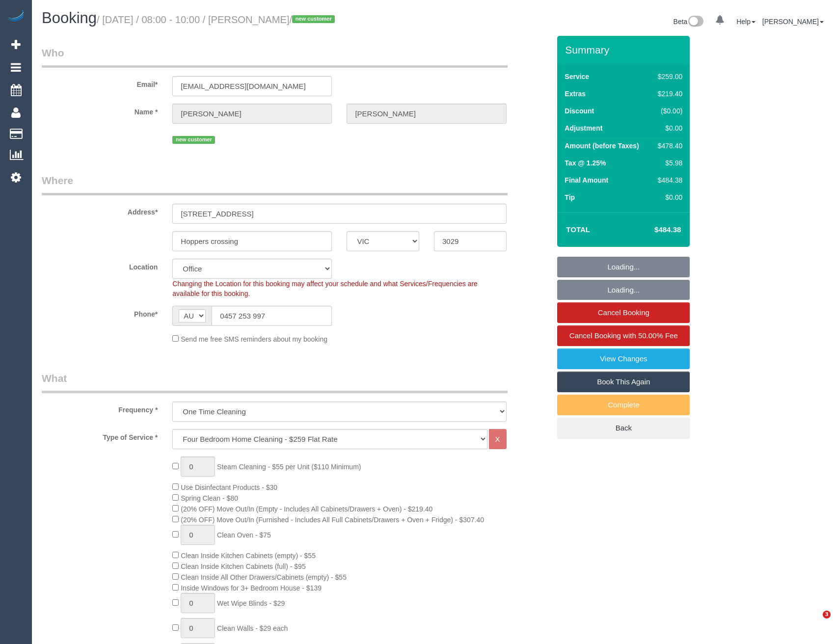 The width and height of the screenshot is (836, 644). What do you see at coordinates (251, 603) in the screenshot?
I see `span: Wet Wipe Blinds - $29` at bounding box center [251, 603].